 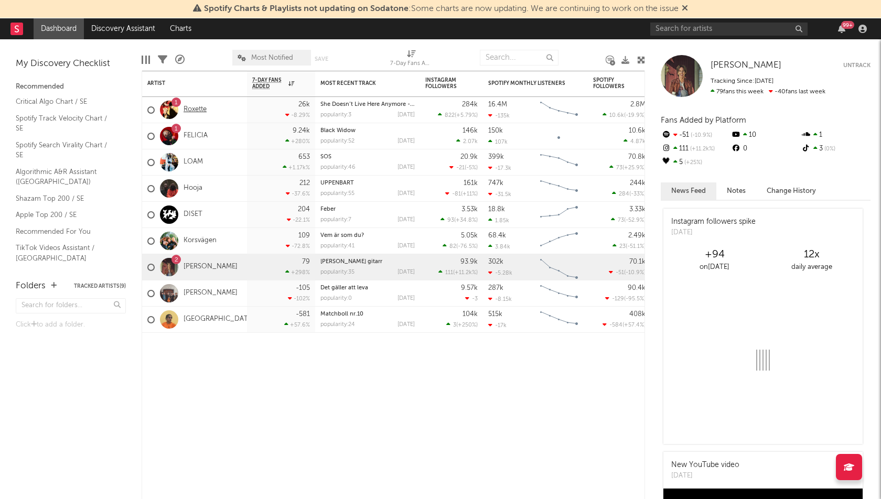 I want to click on div: 284k, so click(x=470, y=104).